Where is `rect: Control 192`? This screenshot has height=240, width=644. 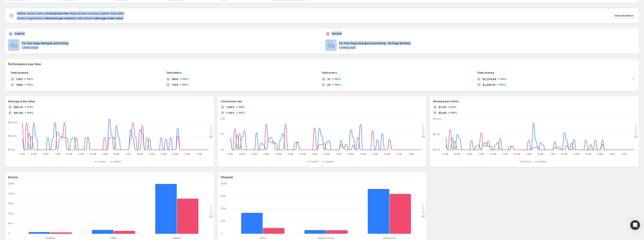 rect: Control 192 is located at coordinates (103, 227).